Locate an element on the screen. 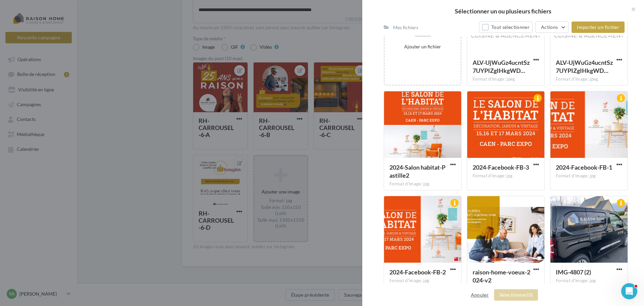  h2: Sélectionner un ou plusieurs fichiers is located at coordinates (503, 11).